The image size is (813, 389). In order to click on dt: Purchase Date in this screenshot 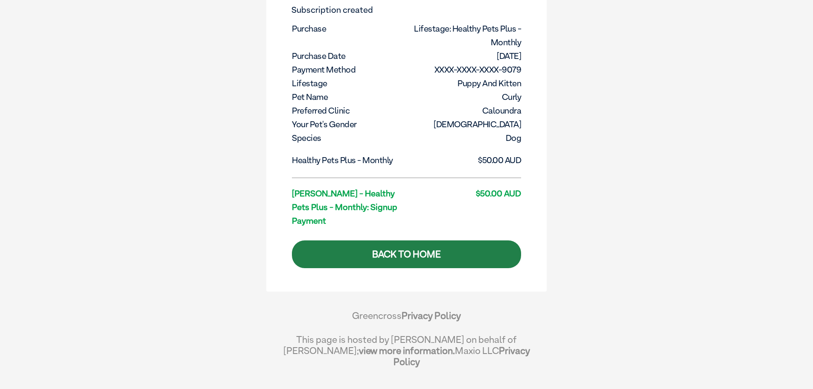, I will do `click(349, 56)`.